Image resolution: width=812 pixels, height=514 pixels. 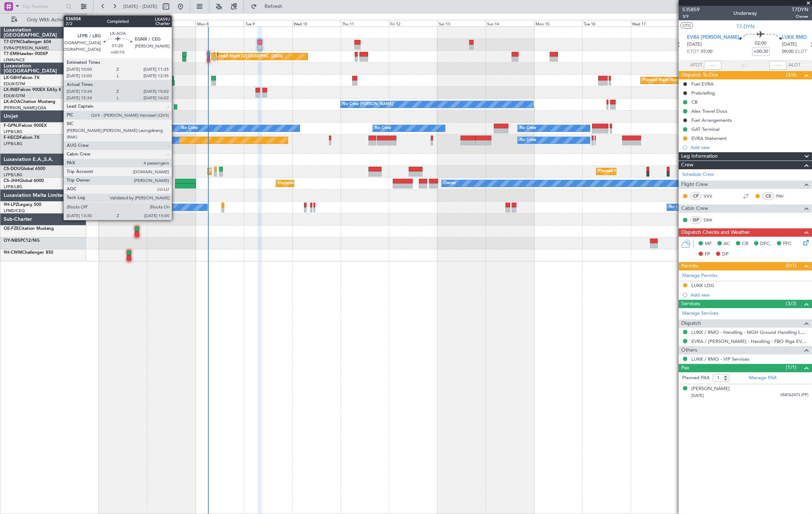 What do you see at coordinates (708, 255) in the screenshot?
I see `span: FP` at bounding box center [708, 255].